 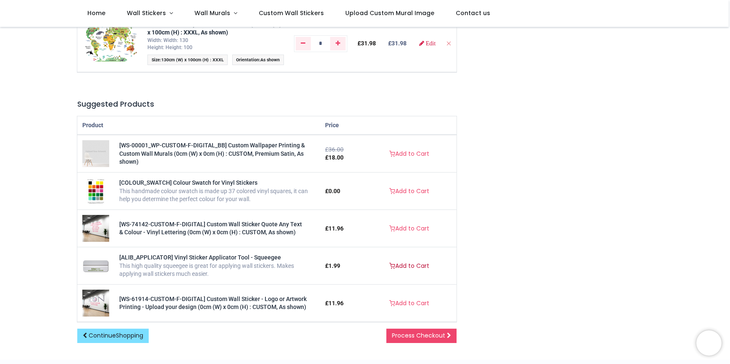 I want to click on a: Remove from cart, so click(x=449, y=43).